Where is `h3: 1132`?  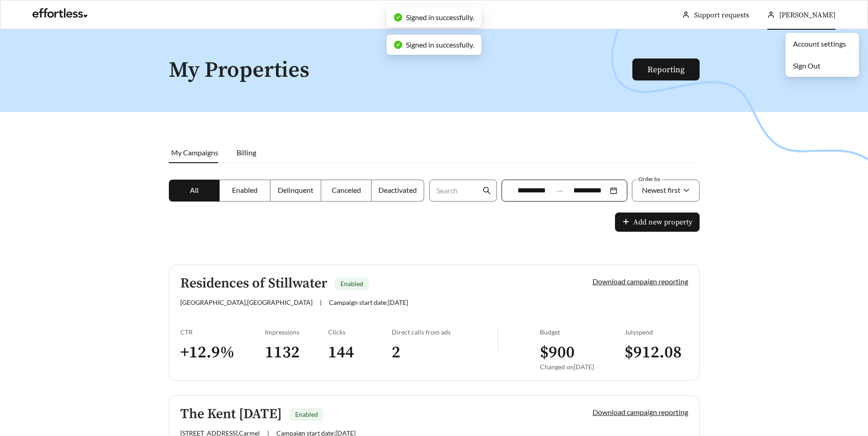
h3: 1132 is located at coordinates (296, 352).